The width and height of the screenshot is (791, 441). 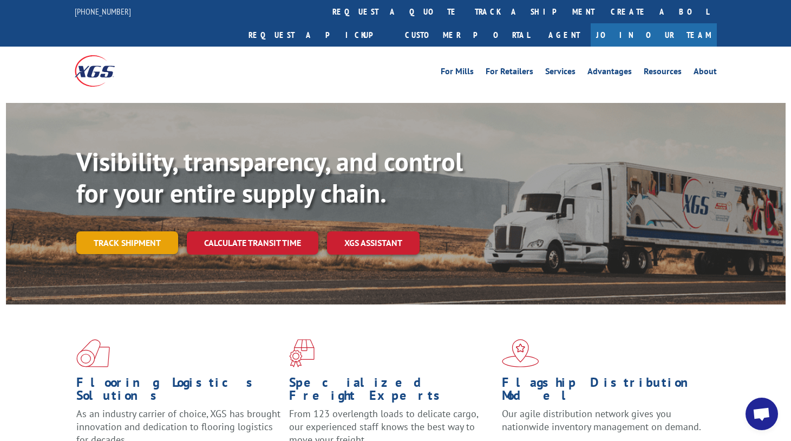 I want to click on a: Customer Portal, so click(x=467, y=35).